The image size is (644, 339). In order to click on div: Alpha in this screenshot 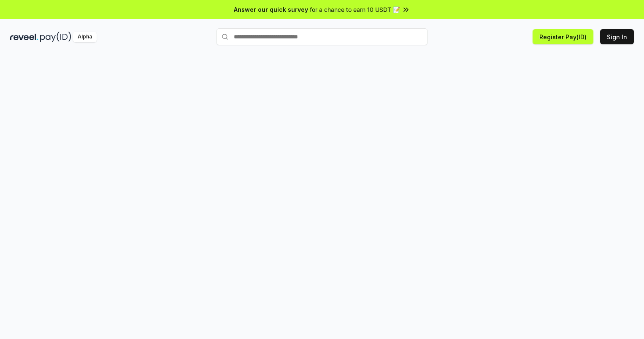, I will do `click(85, 37)`.